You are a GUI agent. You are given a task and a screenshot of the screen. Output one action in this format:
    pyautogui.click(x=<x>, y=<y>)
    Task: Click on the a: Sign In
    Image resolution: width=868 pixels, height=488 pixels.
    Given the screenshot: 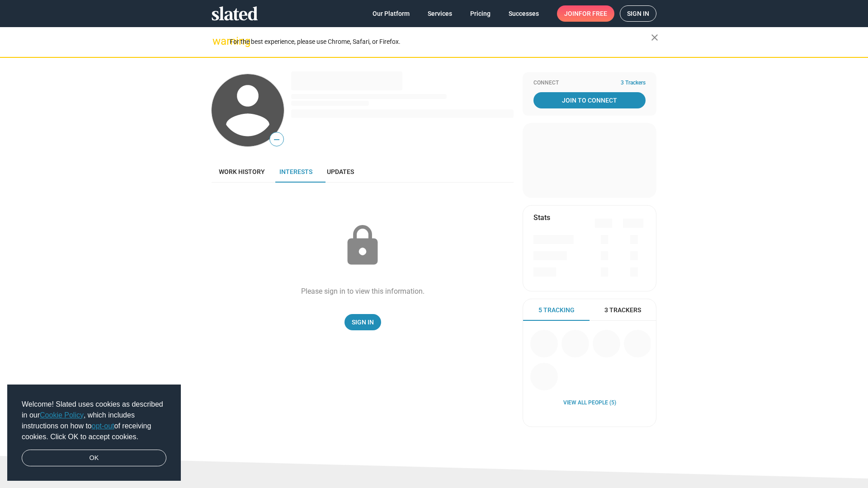 What is the action you would take?
    pyautogui.click(x=362, y=322)
    